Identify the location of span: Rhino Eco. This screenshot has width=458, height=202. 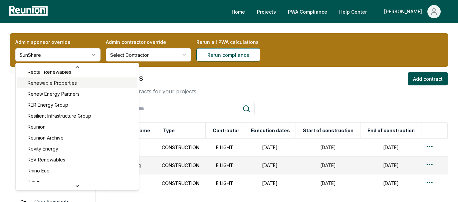
(39, 171).